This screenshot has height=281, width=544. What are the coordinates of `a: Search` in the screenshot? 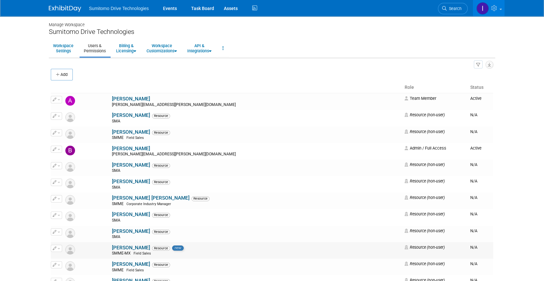 It's located at (453, 8).